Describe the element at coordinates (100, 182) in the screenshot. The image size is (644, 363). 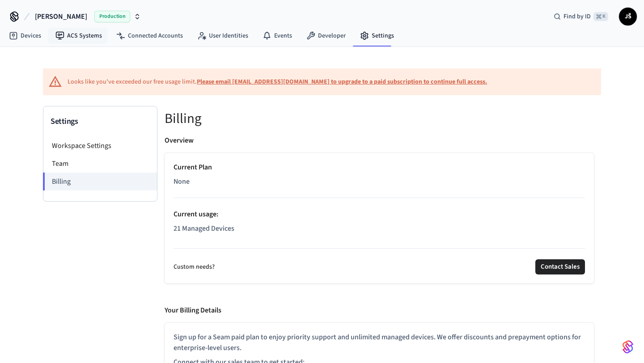
I see `li: Billing` at that location.